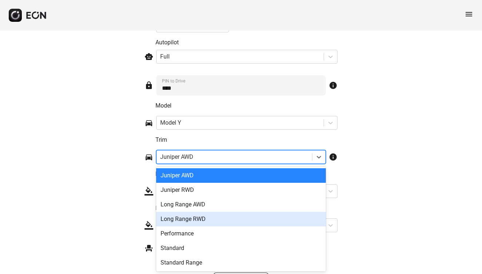 The width and height of the screenshot is (482, 274). I want to click on p: Exterior Color, so click(246, 174).